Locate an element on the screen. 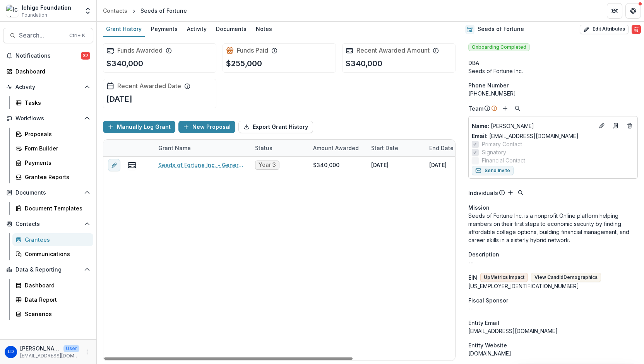 This screenshot has height=364, width=644. div: Laurel Dumont is located at coordinates (11, 352).